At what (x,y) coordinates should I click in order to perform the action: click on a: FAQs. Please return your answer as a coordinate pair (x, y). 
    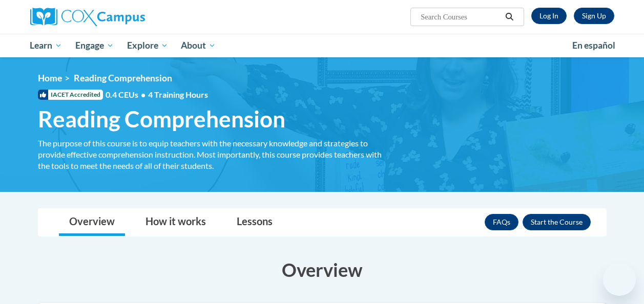
    Looking at the image, I should click on (502, 222).